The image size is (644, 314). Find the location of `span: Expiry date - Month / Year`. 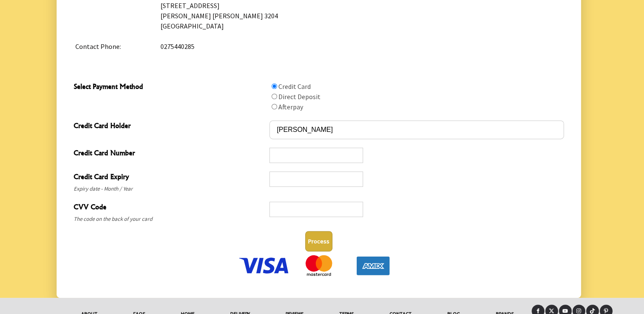

span: Expiry date - Month / Year is located at coordinates (169, 189).